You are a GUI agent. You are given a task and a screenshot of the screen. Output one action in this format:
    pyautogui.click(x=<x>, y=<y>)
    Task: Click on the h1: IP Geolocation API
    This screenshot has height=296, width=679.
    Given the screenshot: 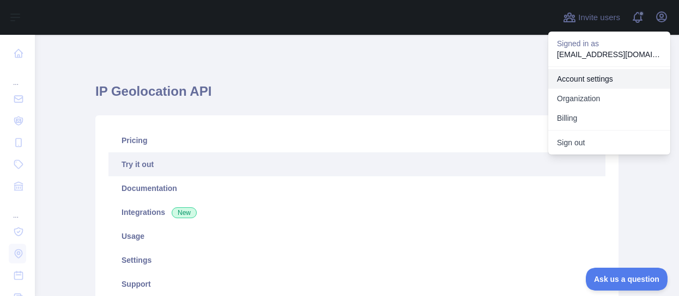 What is the action you would take?
    pyautogui.click(x=357, y=96)
    